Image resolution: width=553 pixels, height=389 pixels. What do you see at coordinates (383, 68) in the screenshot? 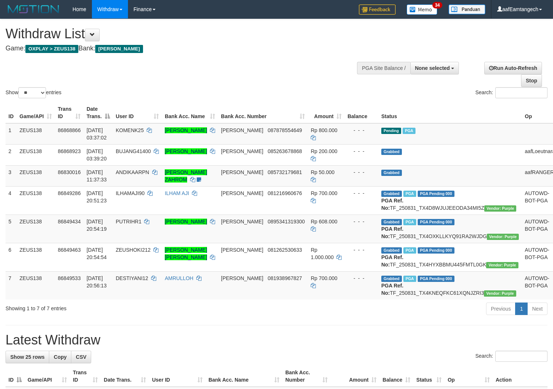
I see `div: PGA Site Balance /` at bounding box center [383, 68].